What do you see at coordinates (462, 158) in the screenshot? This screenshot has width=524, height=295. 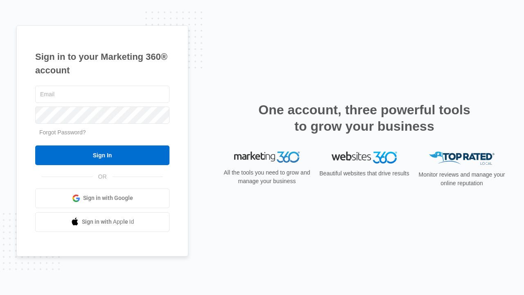 I see `img: Top Rated Local` at bounding box center [462, 158].